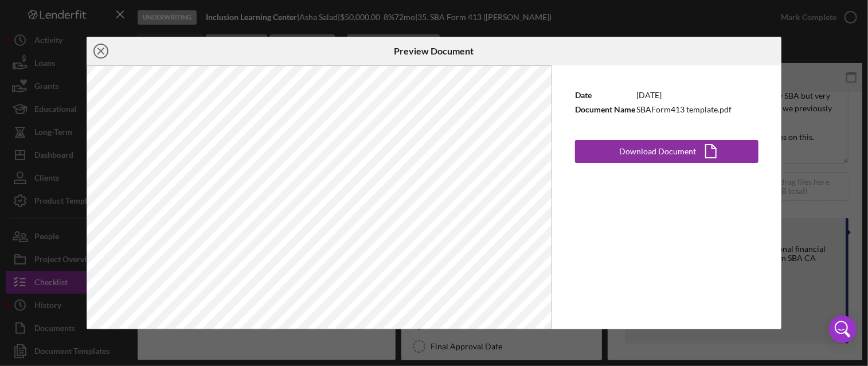 The image size is (868, 366). I want to click on button: Download Document, so click(667, 151).